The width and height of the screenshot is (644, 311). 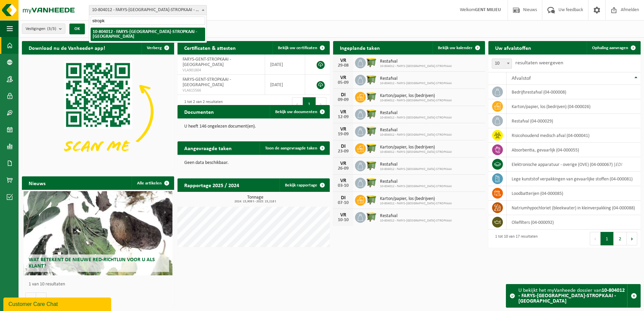 What do you see at coordinates (54, 8) in the screenshot?
I see `div: Customer Care Chat` at bounding box center [54, 8].